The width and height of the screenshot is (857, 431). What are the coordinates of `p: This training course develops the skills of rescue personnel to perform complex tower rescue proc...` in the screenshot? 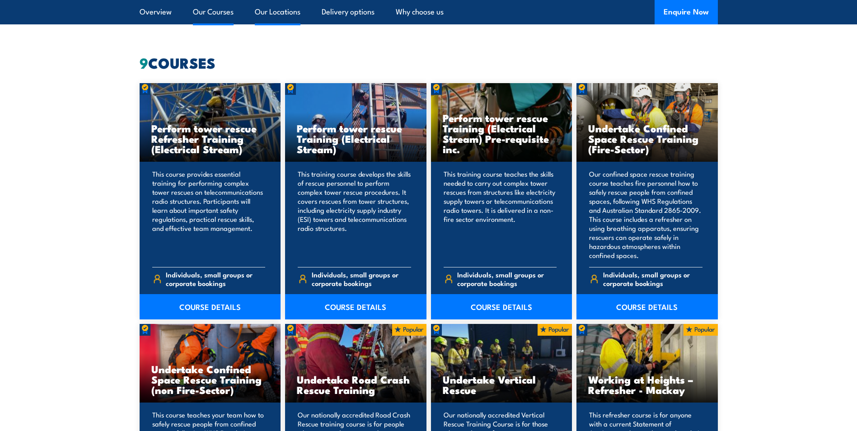 It's located at (354, 215).